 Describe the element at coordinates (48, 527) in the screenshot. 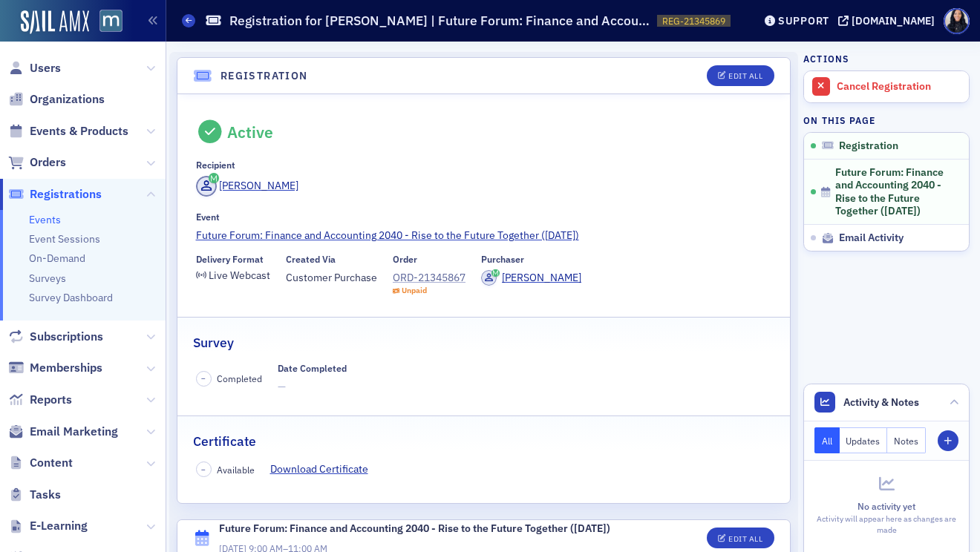

I see `a: E-Learning` at that location.